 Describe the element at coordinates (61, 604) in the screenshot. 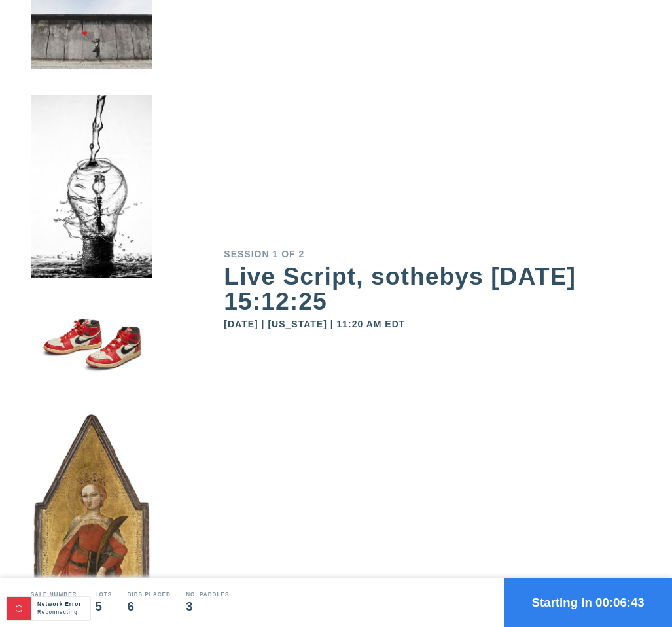

I see `div: Network Error` at that location.